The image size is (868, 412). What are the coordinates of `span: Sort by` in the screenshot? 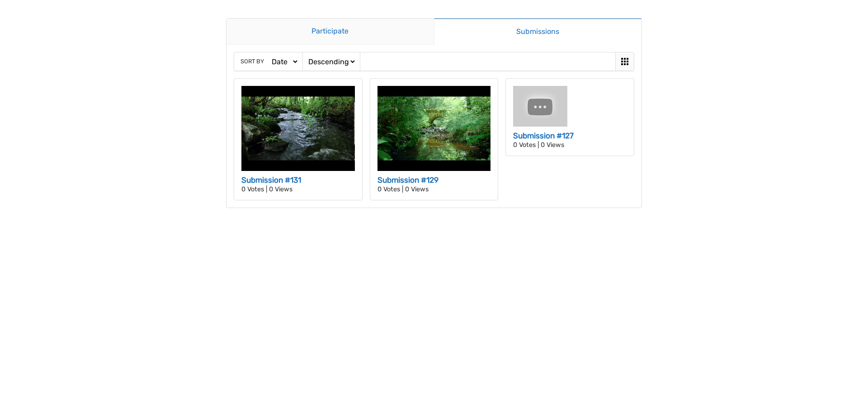 It's located at (252, 61).